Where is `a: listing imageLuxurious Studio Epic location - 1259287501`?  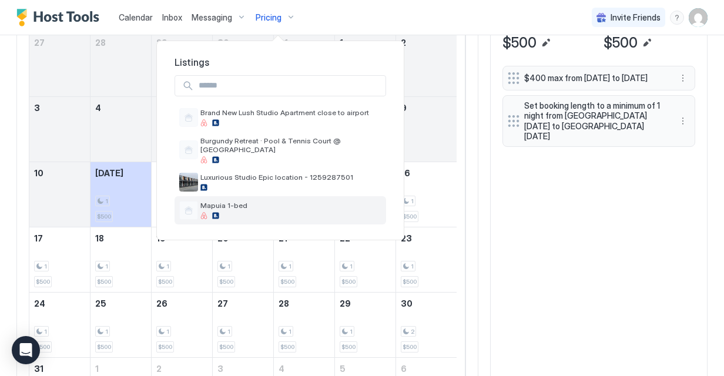 a: listing imageLuxurious Studio Epic location - 1259287501 is located at coordinates (280, 182).